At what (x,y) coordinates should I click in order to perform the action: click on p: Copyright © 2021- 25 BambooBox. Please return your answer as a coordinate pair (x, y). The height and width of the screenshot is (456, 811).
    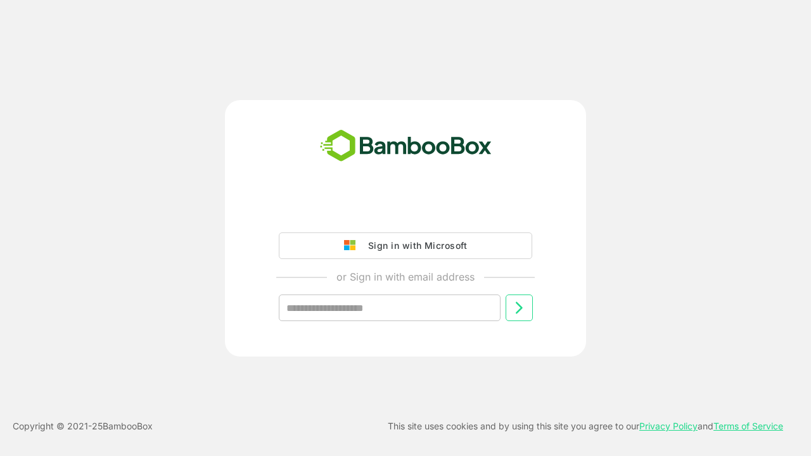
    Looking at the image, I should click on (82, 426).